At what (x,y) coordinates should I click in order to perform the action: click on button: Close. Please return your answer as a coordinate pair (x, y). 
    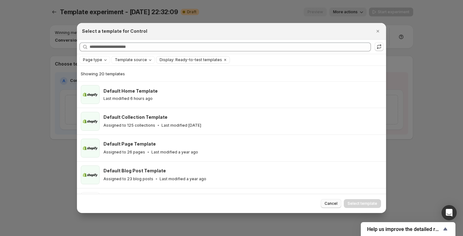
    Looking at the image, I should click on (378, 31).